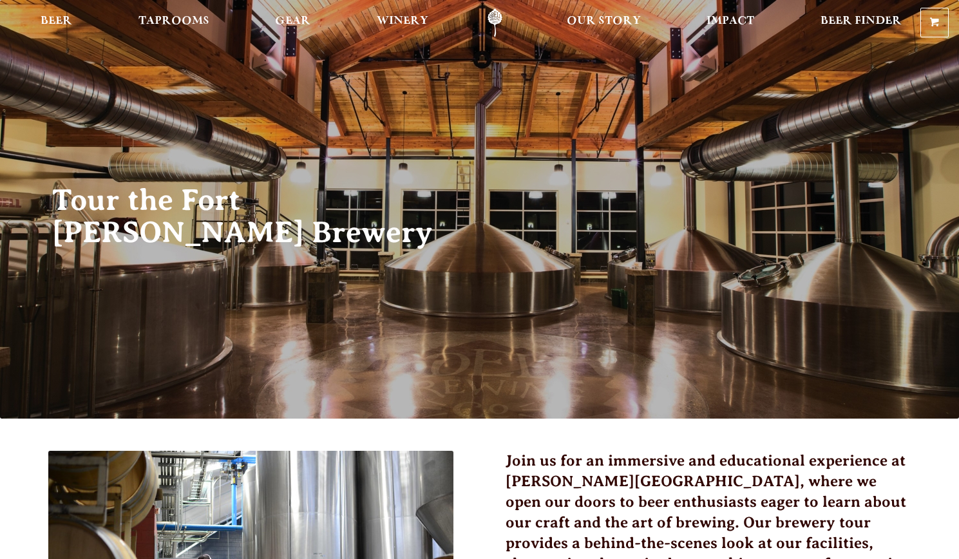 The height and width of the screenshot is (559, 959). What do you see at coordinates (603, 23) in the screenshot?
I see `a: Our Story` at bounding box center [603, 23].